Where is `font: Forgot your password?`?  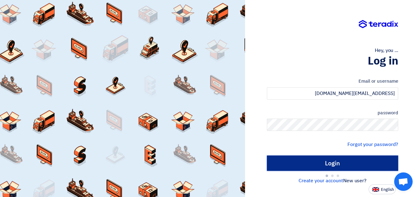 font: Forgot your password? is located at coordinates (372, 144).